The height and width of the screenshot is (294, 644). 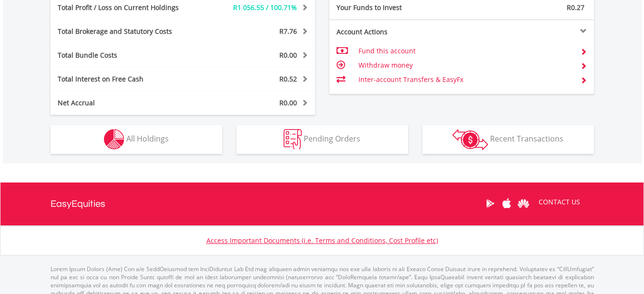 I want to click on td: Withdraw money, so click(x=466, y=65).